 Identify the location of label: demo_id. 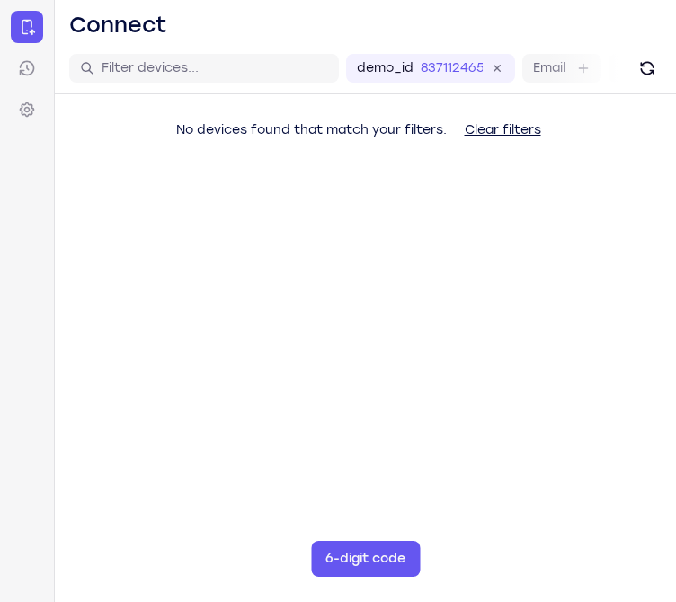
(385, 68).